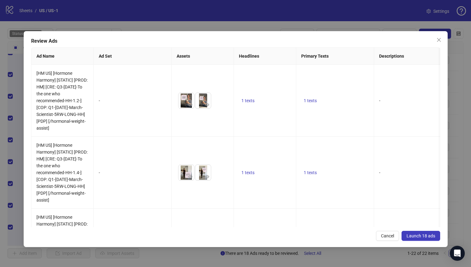 This screenshot has width=471, height=267. What do you see at coordinates (203, 56) in the screenshot?
I see `th: Assets` at bounding box center [203, 56].